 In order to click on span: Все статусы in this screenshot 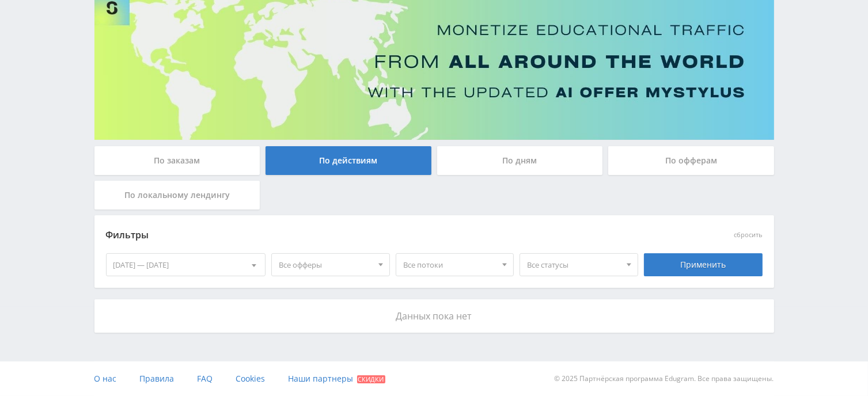, I will do `click(574, 265)`.